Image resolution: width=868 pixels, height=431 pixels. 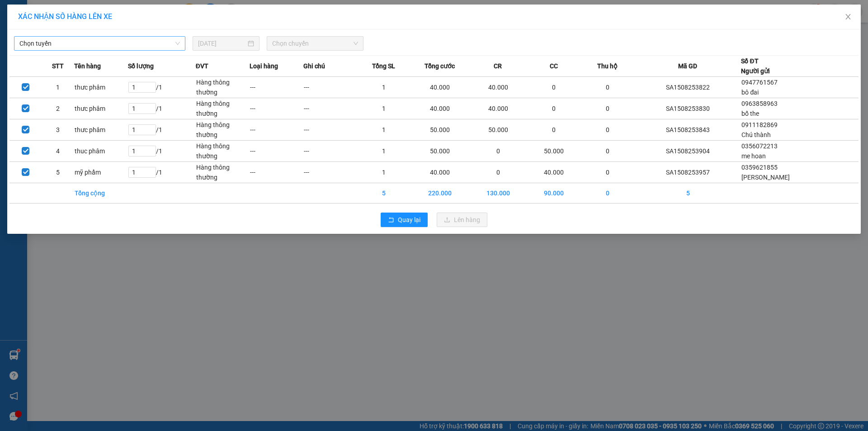 I want to click on td: SA1508253904, so click(x=688, y=151).